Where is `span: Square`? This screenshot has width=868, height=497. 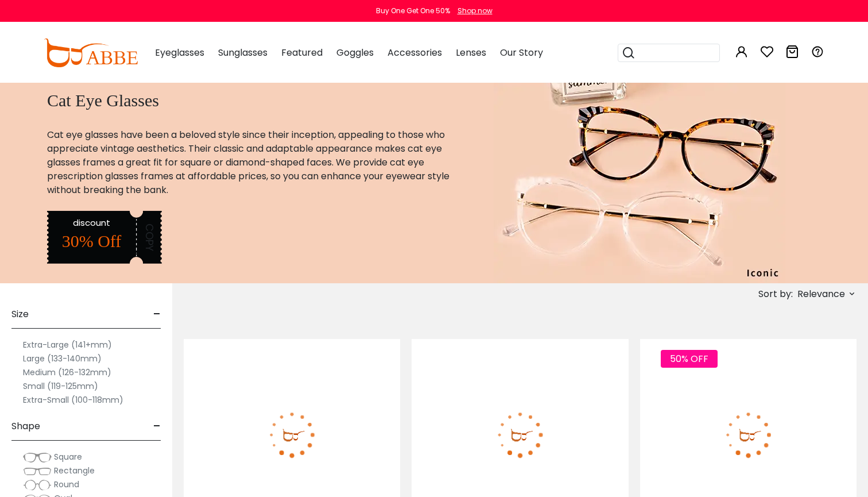
span: Square is located at coordinates (68, 457).